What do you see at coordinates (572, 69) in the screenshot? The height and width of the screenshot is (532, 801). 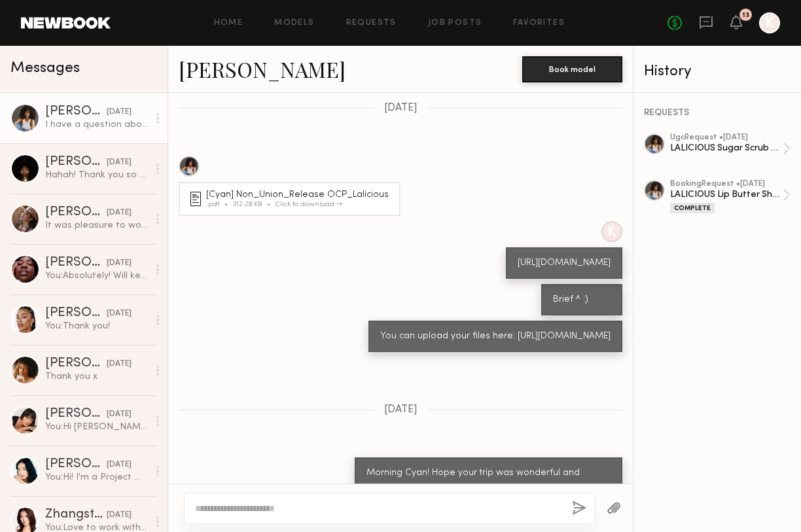 I see `button: Book model` at bounding box center [572, 69].